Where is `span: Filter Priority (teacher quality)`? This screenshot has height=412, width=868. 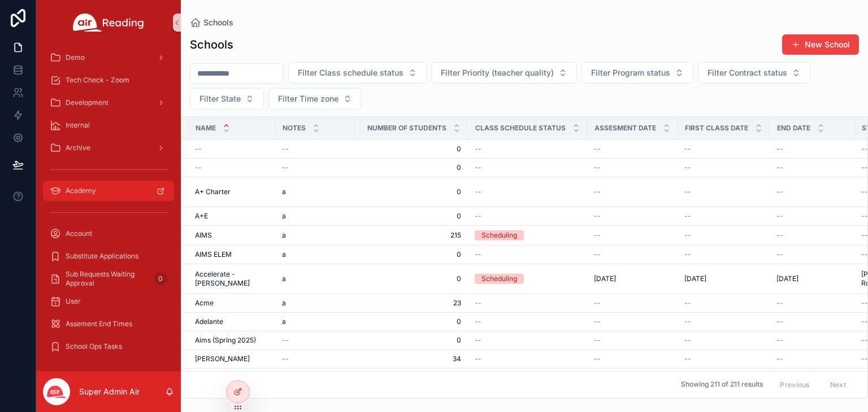 span: Filter Priority (teacher quality) is located at coordinates (497, 73).